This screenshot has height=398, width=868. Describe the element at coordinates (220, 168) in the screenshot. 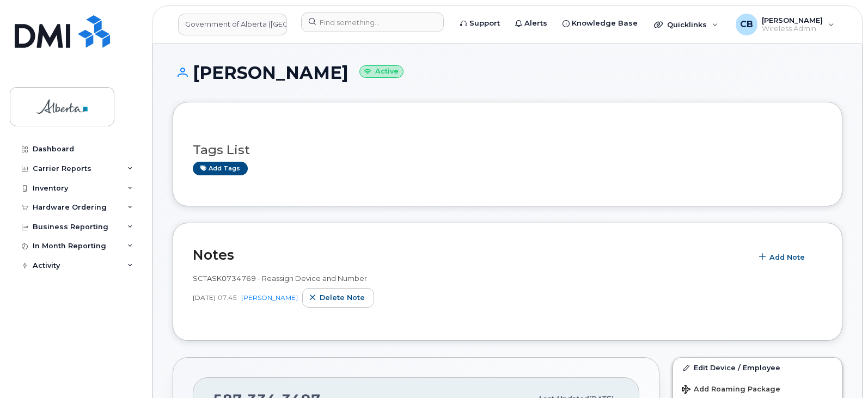

I see `a: Add tags` at that location.